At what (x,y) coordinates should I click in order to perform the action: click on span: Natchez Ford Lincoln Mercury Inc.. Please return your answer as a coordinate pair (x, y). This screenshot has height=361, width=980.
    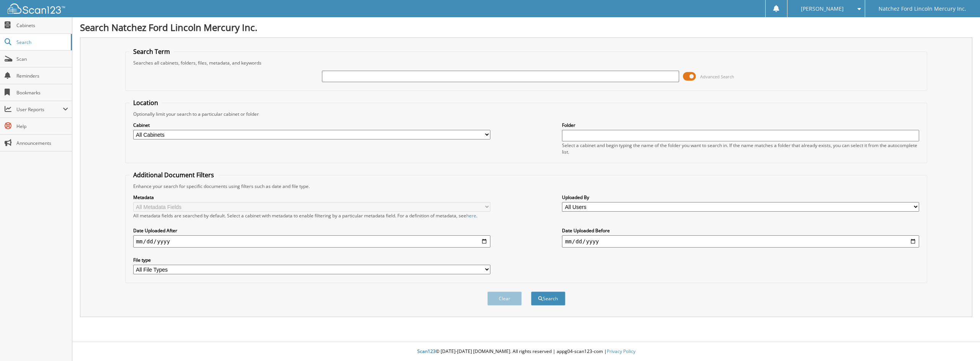
    Looking at the image, I should click on (921, 9).